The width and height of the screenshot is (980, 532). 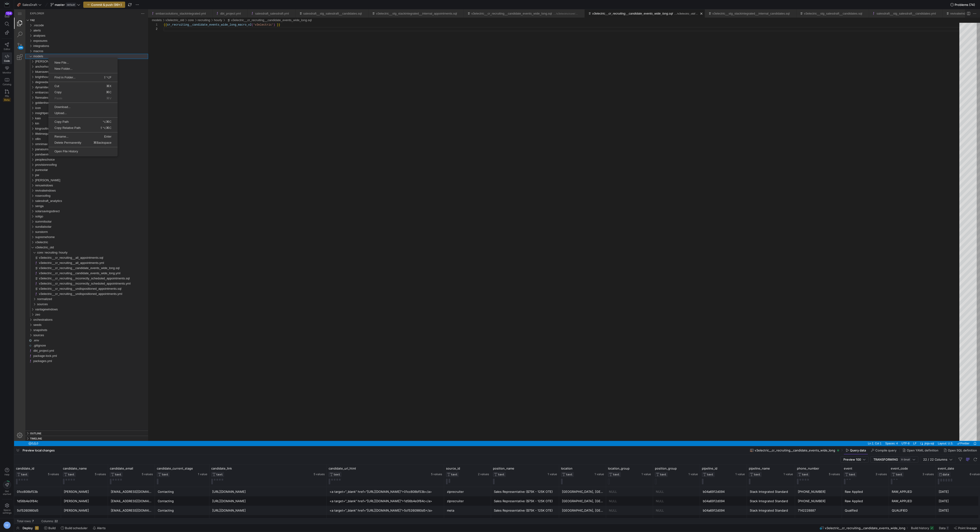 I want to click on span: phone_number, so click(x=808, y=469).